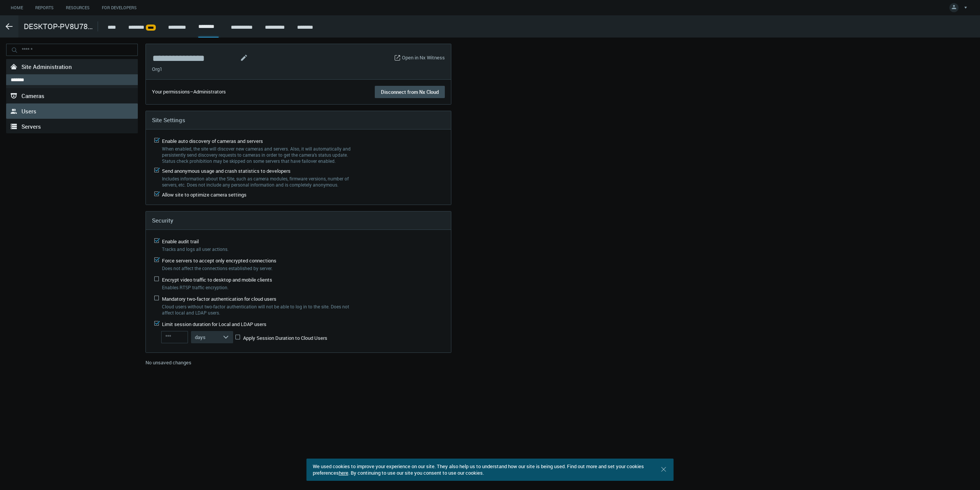  Describe the element at coordinates (219, 298) in the screenshot. I see `span: Mandatory two-factor authentication for cloud users` at that location.